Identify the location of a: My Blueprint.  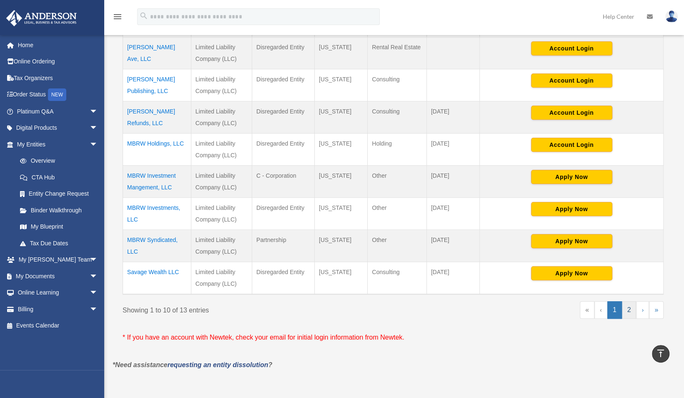
(59, 227).